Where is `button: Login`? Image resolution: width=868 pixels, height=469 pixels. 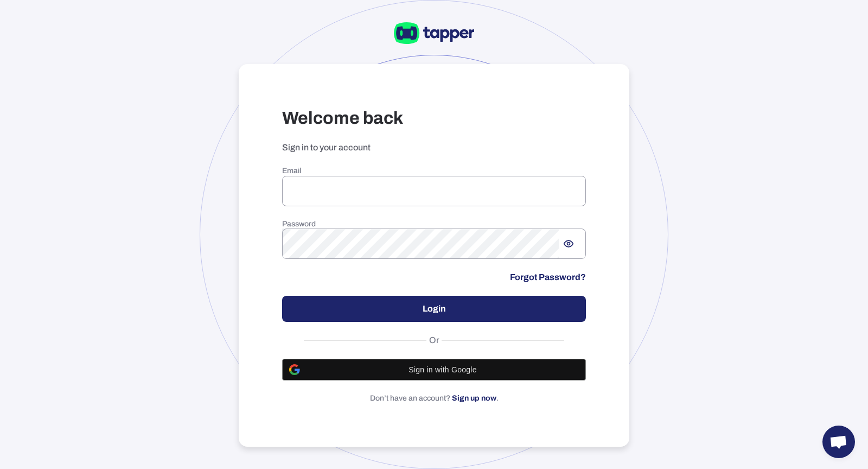 button: Login is located at coordinates (434, 309).